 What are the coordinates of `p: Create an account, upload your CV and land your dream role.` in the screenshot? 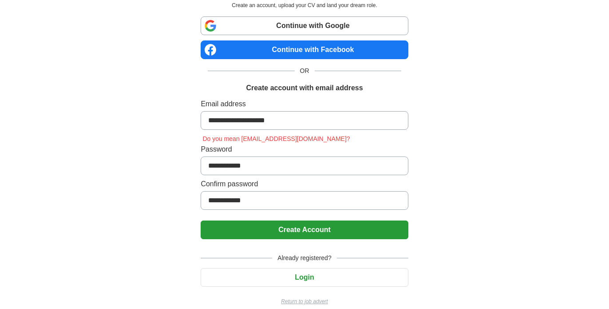 It's located at (304, 5).